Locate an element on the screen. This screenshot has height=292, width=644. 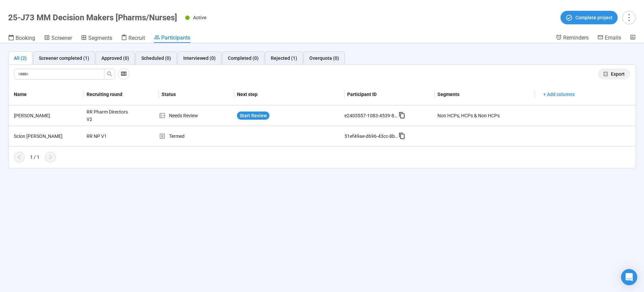
div: RR Pharm Directors V2 is located at coordinates (109, 116).